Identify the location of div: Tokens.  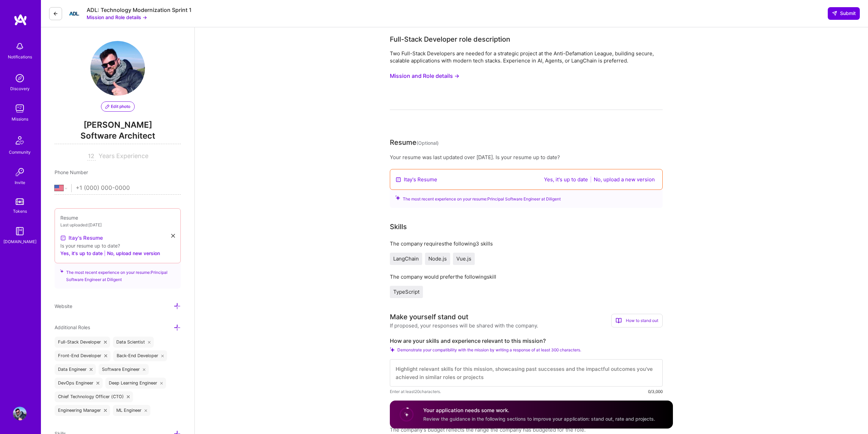
(19, 211).